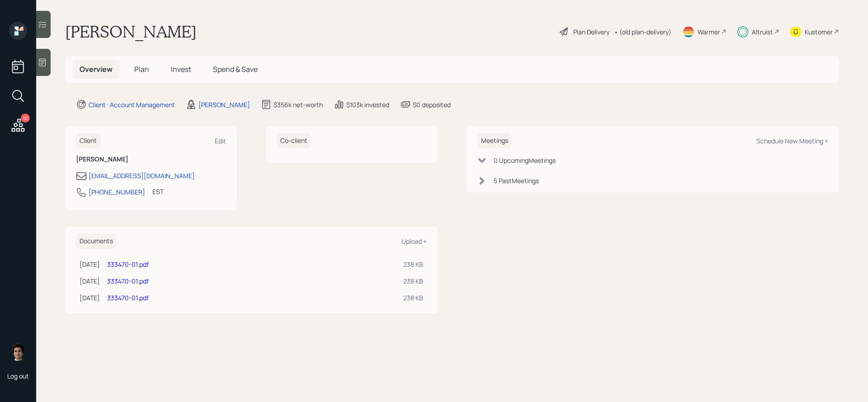  Describe the element at coordinates (591, 32) in the screenshot. I see `div: Plan Delivery` at that location.